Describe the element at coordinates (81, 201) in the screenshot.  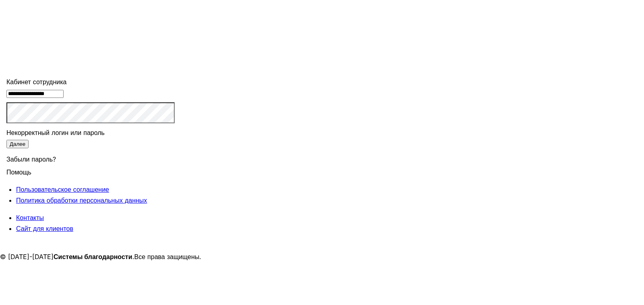
I see `a: Политика обработки персональных данных` at that location.